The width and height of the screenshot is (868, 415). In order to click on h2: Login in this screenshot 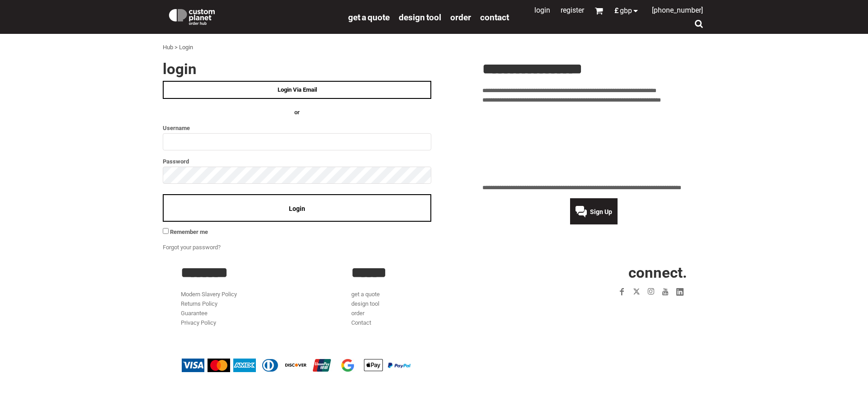, I will do `click(297, 69)`.